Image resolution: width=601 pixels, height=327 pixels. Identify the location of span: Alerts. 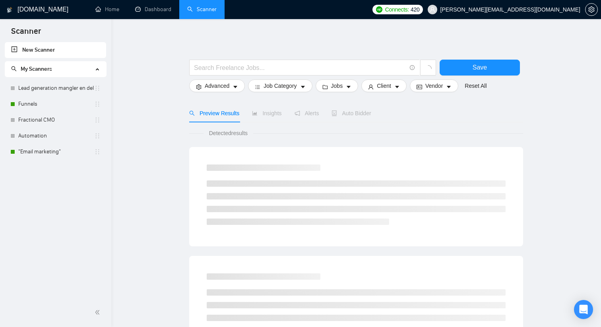
(307, 113).